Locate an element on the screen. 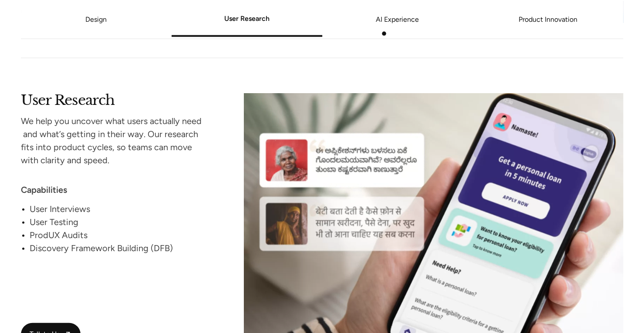  div: ProdUX Audits is located at coordinates (120, 235).